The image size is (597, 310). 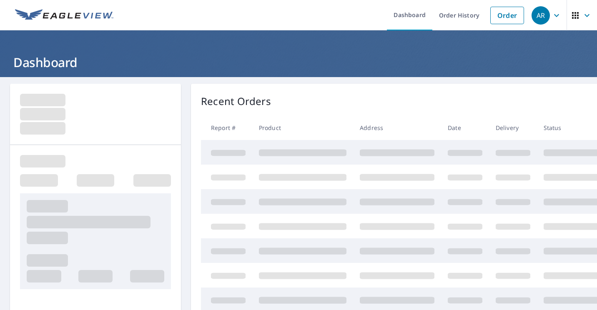 What do you see at coordinates (298, 62) in the screenshot?
I see `h1: Dashboard` at bounding box center [298, 62].